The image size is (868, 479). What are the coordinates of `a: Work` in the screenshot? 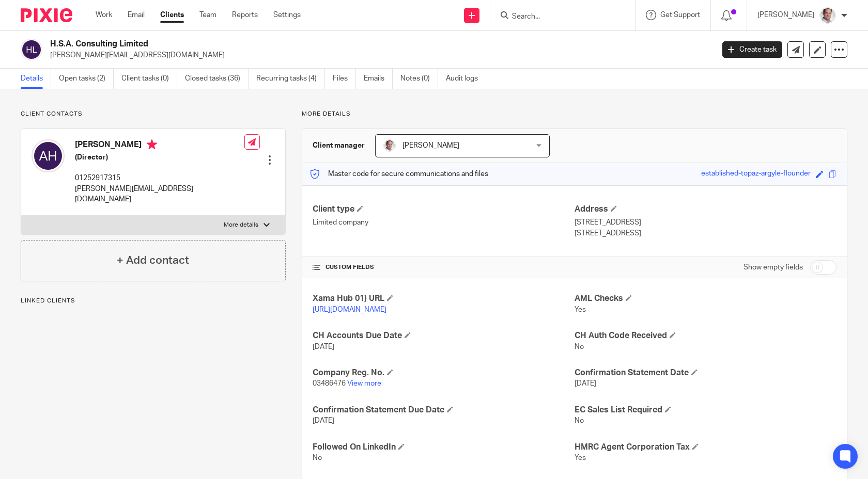 It's located at (104, 15).